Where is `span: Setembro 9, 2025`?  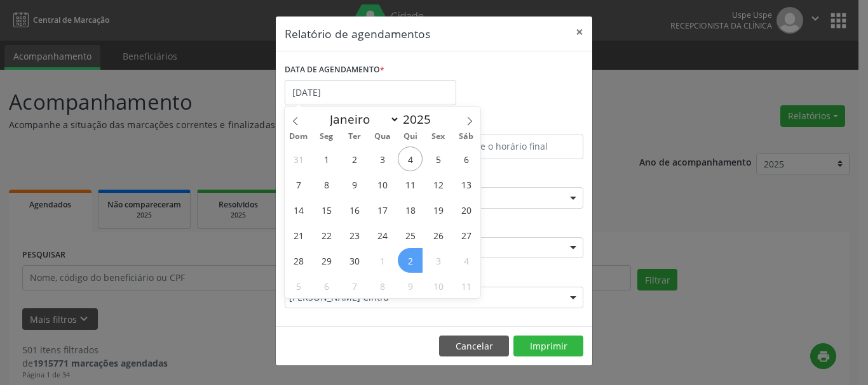 span: Setembro 9, 2025 is located at coordinates (354, 184).